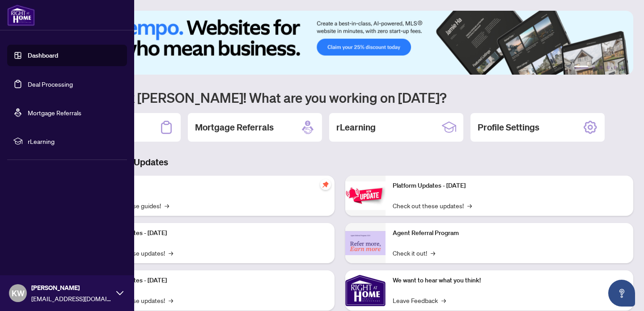 This screenshot has width=644, height=311. What do you see at coordinates (356, 127) in the screenshot?
I see `h2: rLearning` at bounding box center [356, 127].